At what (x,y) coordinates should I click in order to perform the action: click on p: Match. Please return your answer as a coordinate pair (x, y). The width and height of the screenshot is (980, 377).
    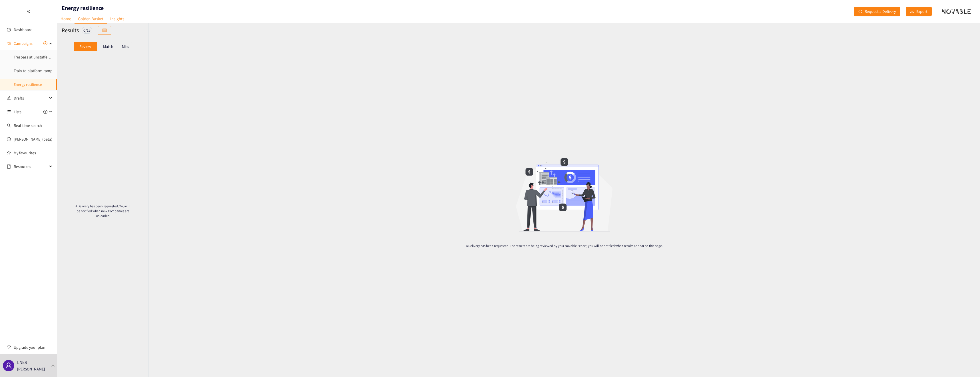
    Looking at the image, I should click on (108, 47).